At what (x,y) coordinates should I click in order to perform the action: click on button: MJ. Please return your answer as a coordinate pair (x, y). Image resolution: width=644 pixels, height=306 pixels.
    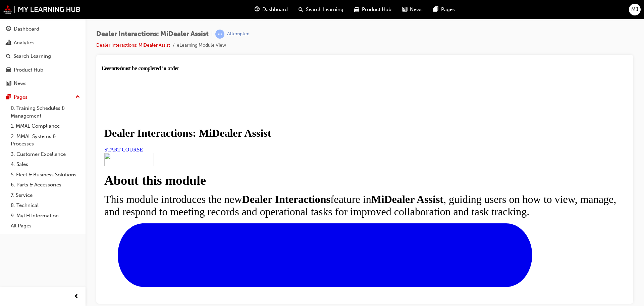
    Looking at the image, I should click on (634, 9).